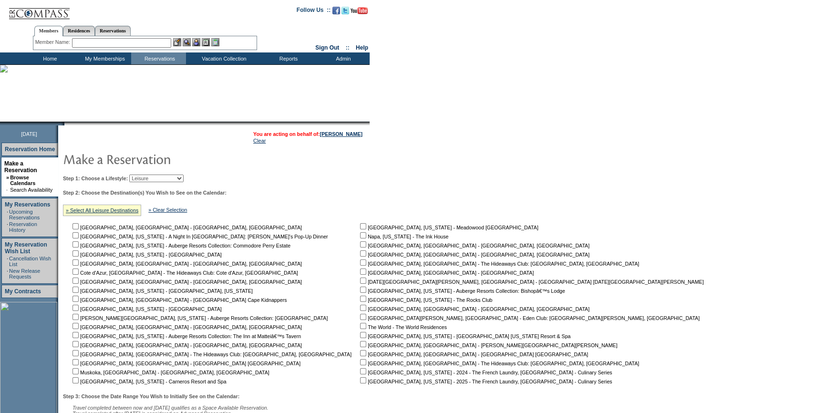  What do you see at coordinates (65, 124) in the screenshot?
I see `img: blank.gif` at bounding box center [65, 124].